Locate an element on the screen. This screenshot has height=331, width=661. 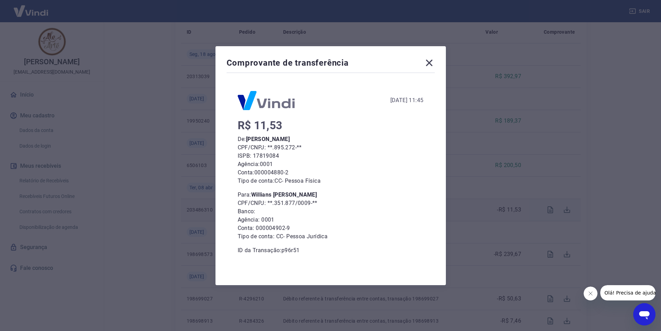
p: Para: is located at coordinates (331, 195).